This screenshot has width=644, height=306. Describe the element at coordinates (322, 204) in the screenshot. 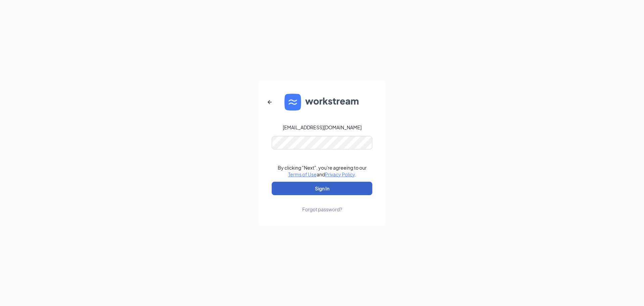

I see `a: Forgot password?` at that location.